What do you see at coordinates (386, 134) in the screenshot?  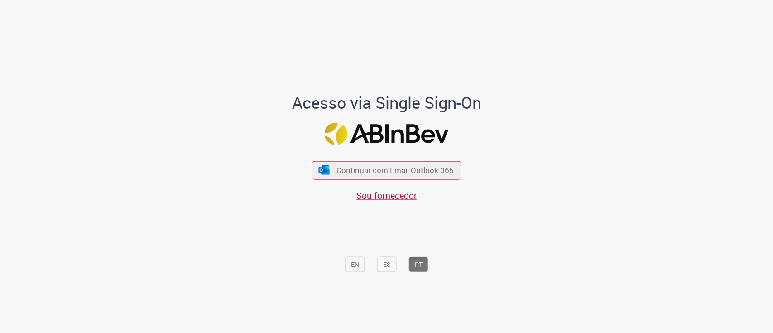 I see `img: Logo ABInBev` at bounding box center [386, 134].